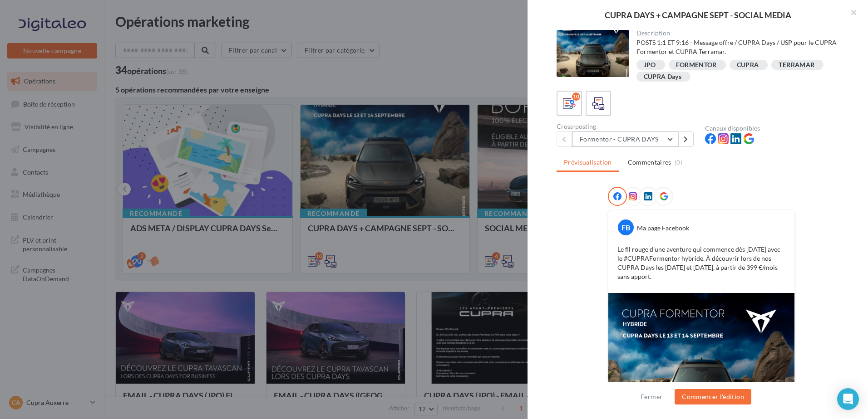 The height and width of the screenshot is (419, 868). What do you see at coordinates (649, 162) in the screenshot?
I see `span: Commentaires` at bounding box center [649, 162].